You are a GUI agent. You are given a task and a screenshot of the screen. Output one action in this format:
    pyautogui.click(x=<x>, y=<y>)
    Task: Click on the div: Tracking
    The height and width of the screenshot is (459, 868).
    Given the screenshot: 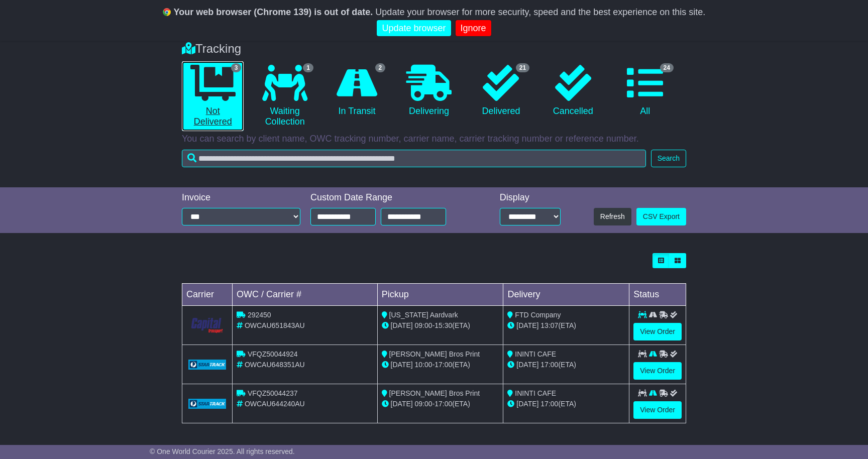 What is the action you would take?
    pyautogui.click(x=434, y=49)
    